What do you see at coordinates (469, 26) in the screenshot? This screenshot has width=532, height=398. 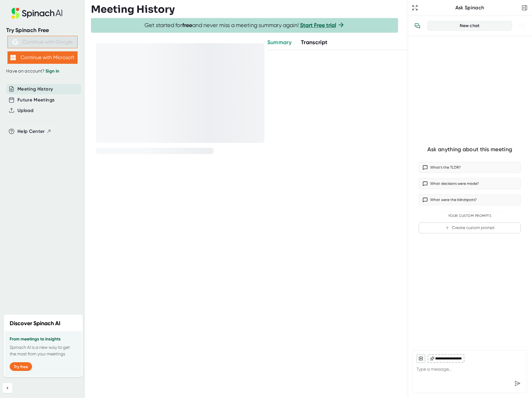 I see `div: New chat` at bounding box center [469, 26].